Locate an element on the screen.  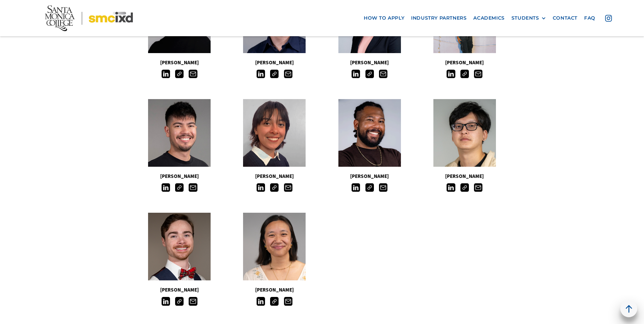
a: back to top is located at coordinates (629, 309).